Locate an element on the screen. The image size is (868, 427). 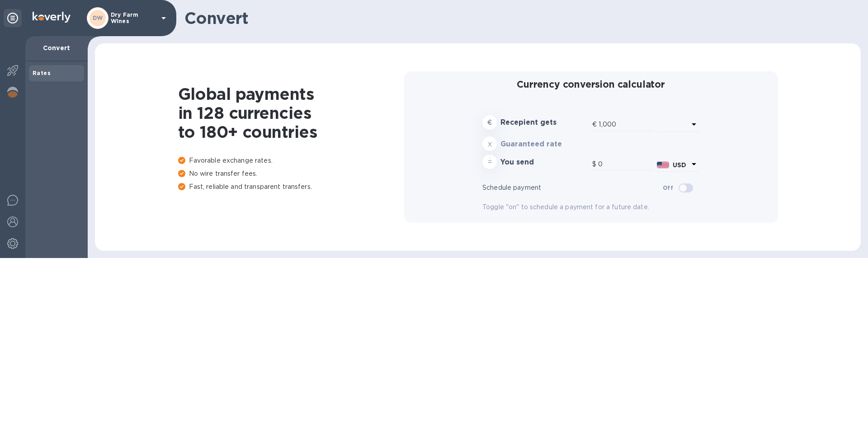
img: Logo is located at coordinates (51, 17).